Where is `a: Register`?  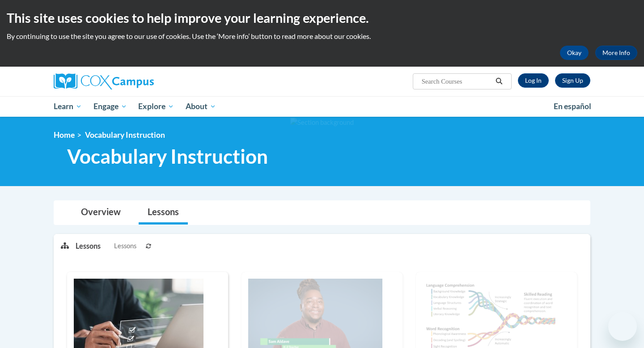
a: Register is located at coordinates (572, 81).